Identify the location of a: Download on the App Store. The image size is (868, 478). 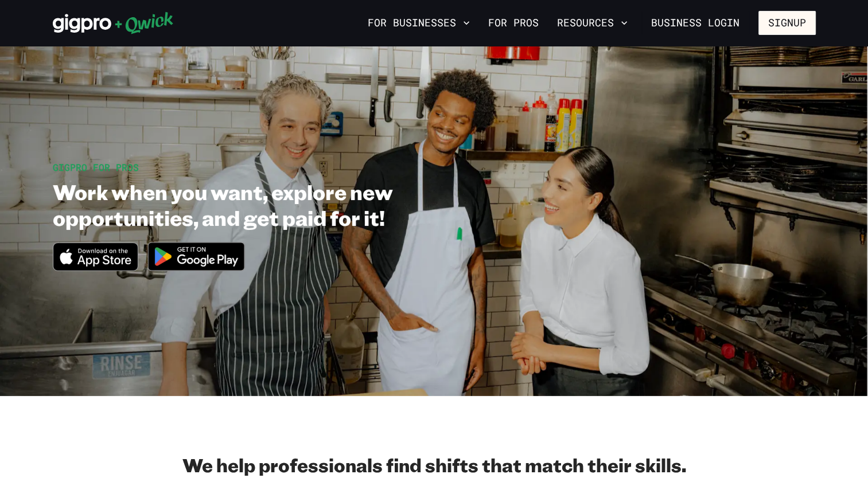
(96, 267).